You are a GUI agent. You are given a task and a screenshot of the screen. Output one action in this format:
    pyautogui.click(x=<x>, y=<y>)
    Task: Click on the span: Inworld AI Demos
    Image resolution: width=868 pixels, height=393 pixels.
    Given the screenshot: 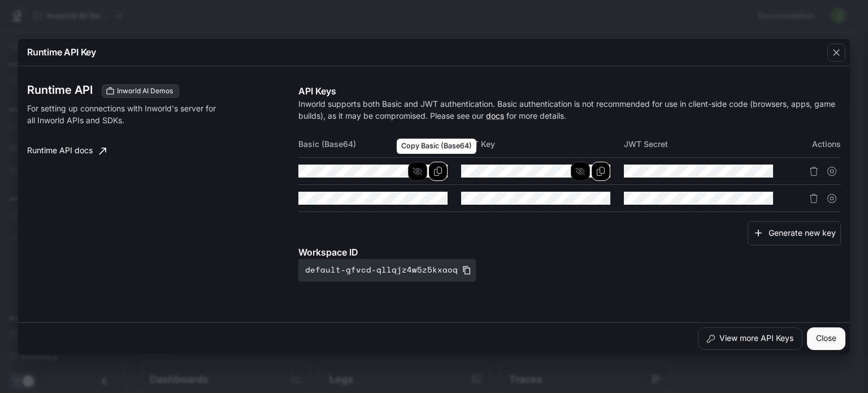 What is the action you would take?
    pyautogui.click(x=145, y=91)
    